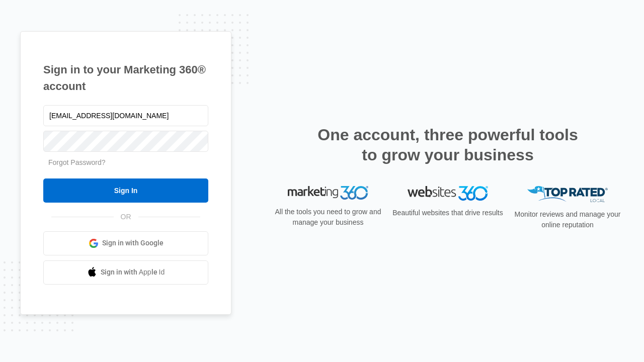  I want to click on input: Sign In, so click(126, 190).